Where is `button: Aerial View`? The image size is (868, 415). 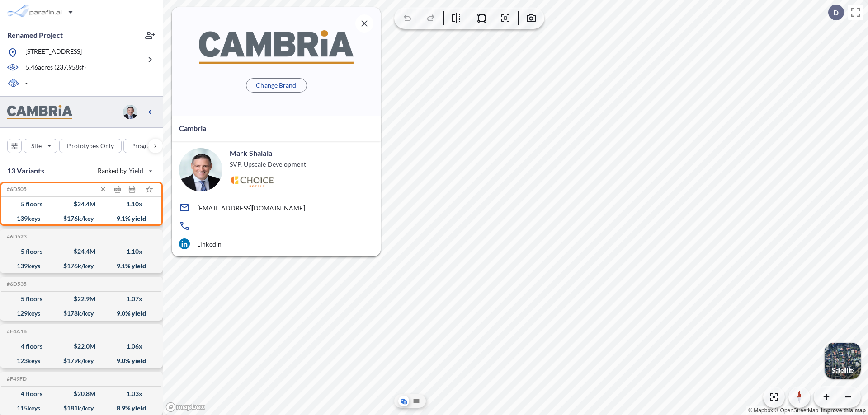
button: Aerial View is located at coordinates (404, 401).